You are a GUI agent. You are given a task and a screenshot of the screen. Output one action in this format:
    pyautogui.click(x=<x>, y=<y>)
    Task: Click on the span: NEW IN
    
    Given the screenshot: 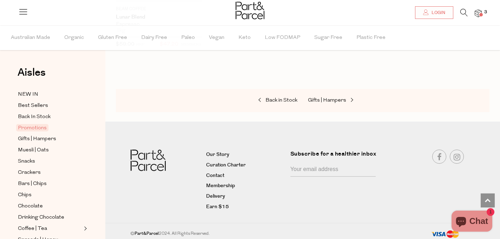 What is the action you would take?
    pyautogui.click(x=28, y=95)
    